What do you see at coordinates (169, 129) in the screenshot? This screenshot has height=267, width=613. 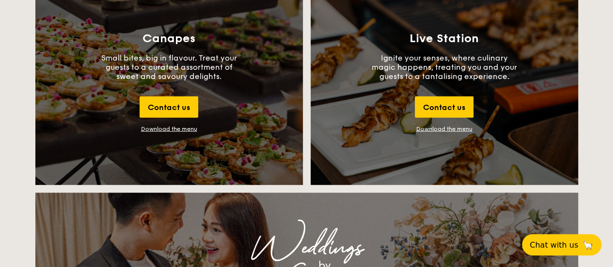 I see `div: Download the menu` at bounding box center [169, 129].